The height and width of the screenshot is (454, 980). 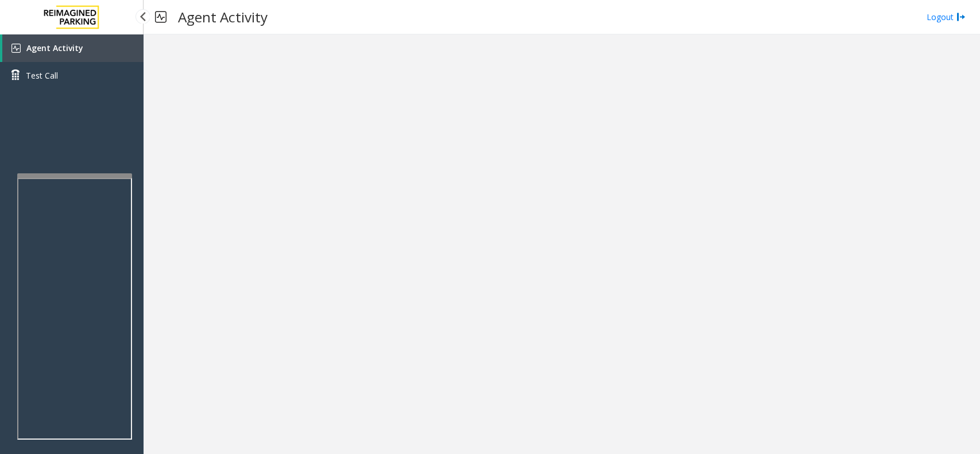 What do you see at coordinates (161, 16) in the screenshot?
I see `img: pageIcon` at bounding box center [161, 16].